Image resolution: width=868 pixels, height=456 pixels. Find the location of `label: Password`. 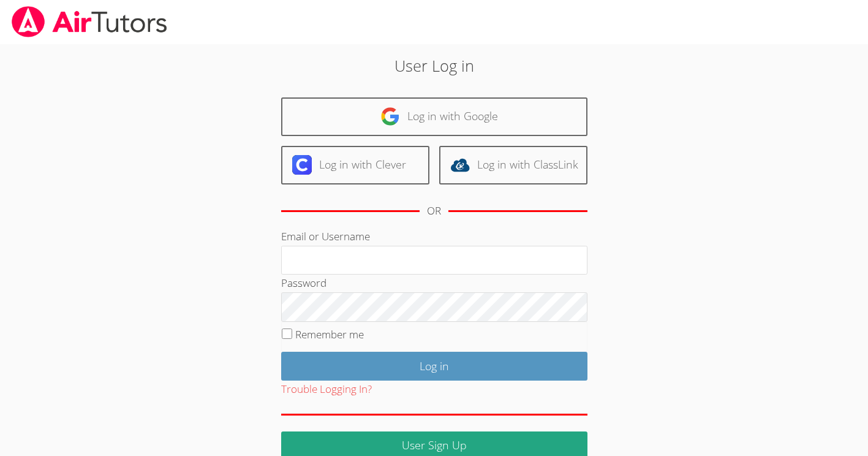

label: Password is located at coordinates (304, 282).